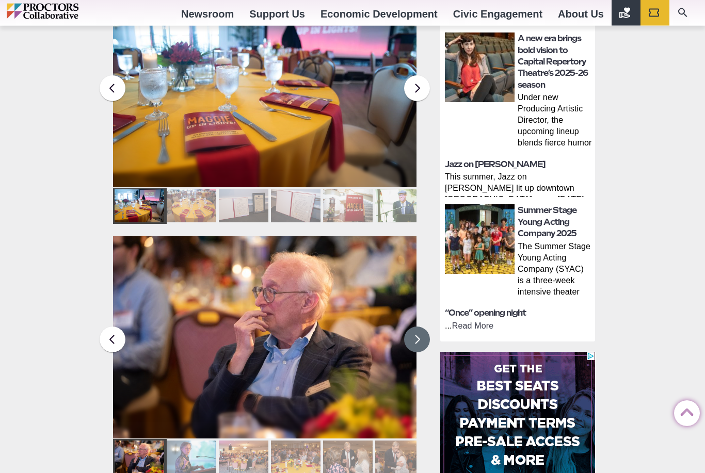 The width and height of the screenshot is (705, 473). Describe the element at coordinates (65, 11) in the screenshot. I see `img: Proctors logo` at that location.